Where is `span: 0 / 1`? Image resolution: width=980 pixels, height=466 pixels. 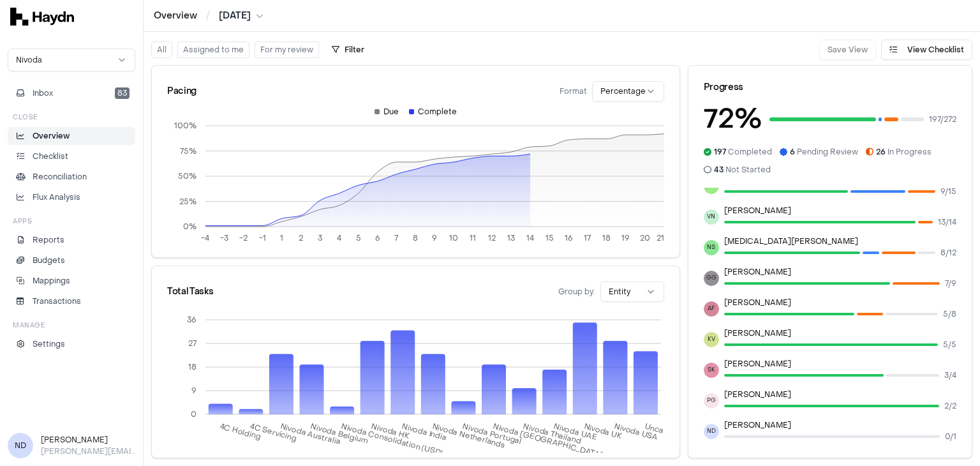 span: 0 / 1 is located at coordinates (951, 437).